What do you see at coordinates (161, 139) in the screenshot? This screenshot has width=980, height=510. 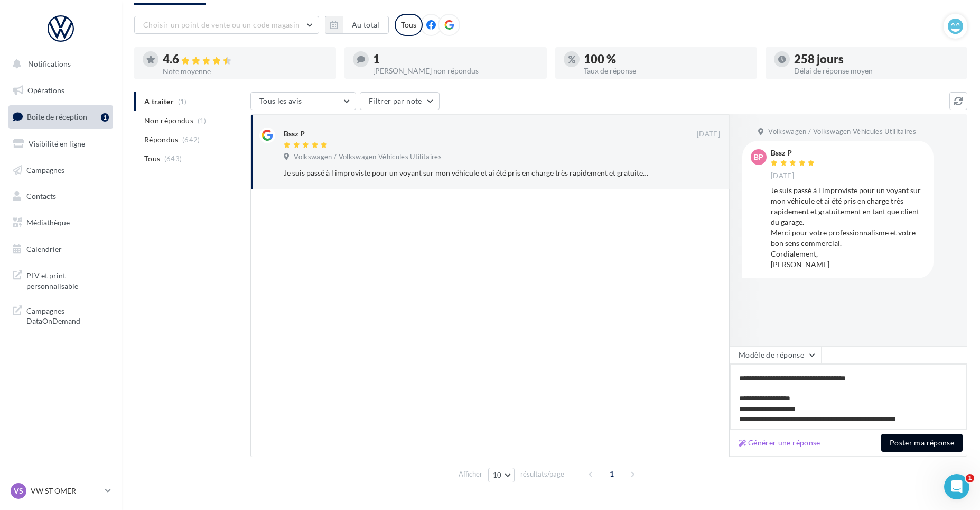 I see `span: Répondus` at bounding box center [161, 139].